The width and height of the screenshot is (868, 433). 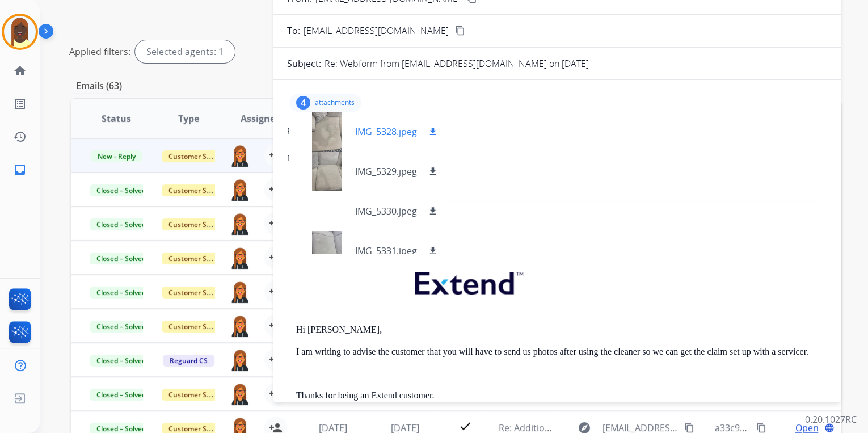 I want to click on p: Emails (63), so click(x=99, y=86).